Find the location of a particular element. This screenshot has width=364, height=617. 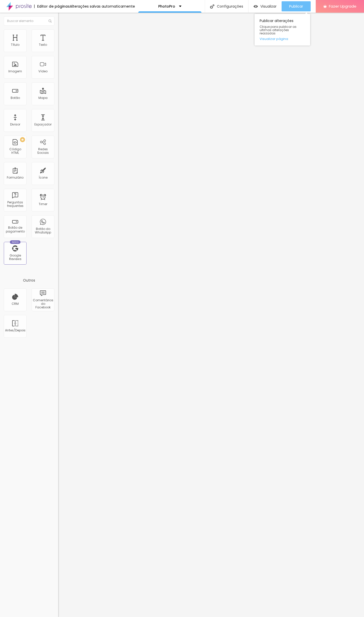

div: Formulário is located at coordinates (15, 178).